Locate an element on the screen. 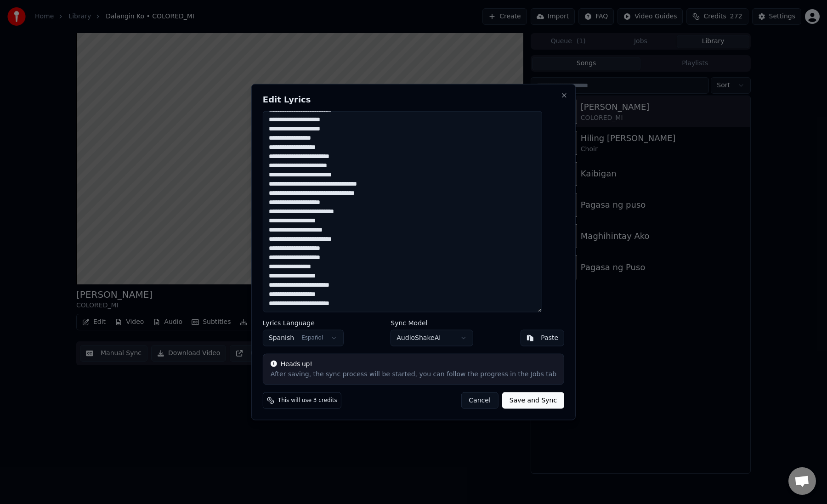  div: Heads up! is located at coordinates (414, 364).